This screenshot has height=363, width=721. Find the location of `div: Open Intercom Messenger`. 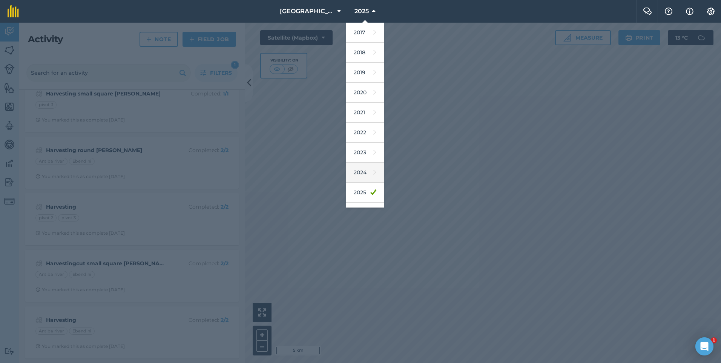

div: Open Intercom Messenger is located at coordinates (705, 346).